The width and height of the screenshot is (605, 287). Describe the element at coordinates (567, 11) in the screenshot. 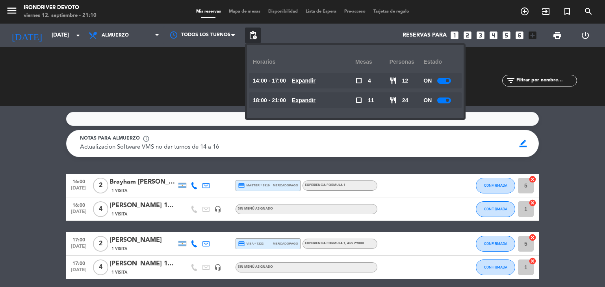

I see `i: turned_in_not` at that location.